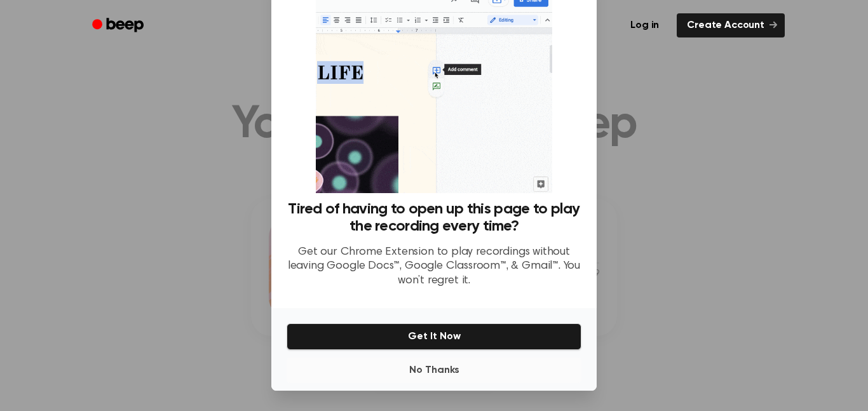  Describe the element at coordinates (434, 370) in the screenshot. I see `button: No Thanks` at that location.